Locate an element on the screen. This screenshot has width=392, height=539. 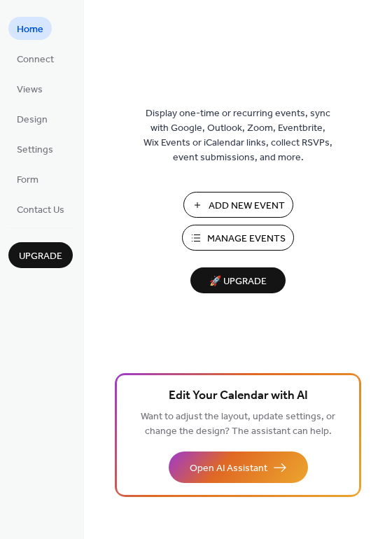
a: Views is located at coordinates (29, 88).